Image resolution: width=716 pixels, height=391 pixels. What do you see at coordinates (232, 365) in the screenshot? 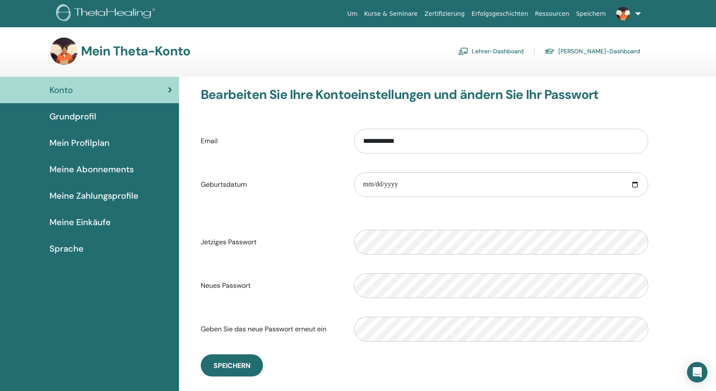
I see `button: Speichern` at bounding box center [232, 365].